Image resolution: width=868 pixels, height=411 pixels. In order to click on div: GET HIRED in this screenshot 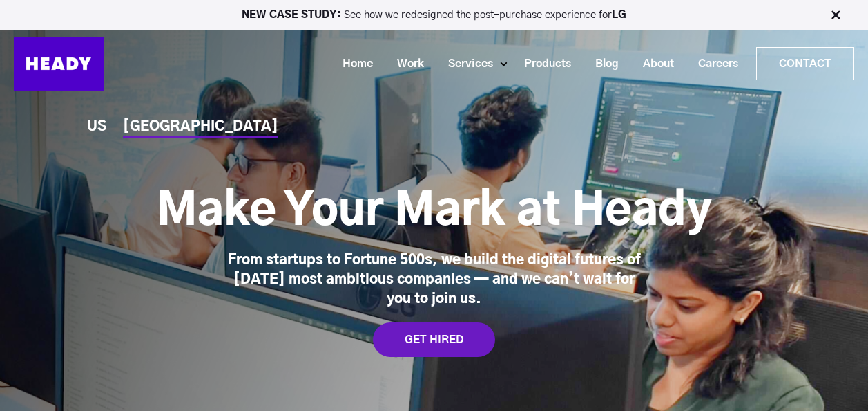, I will do `click(434, 340)`.